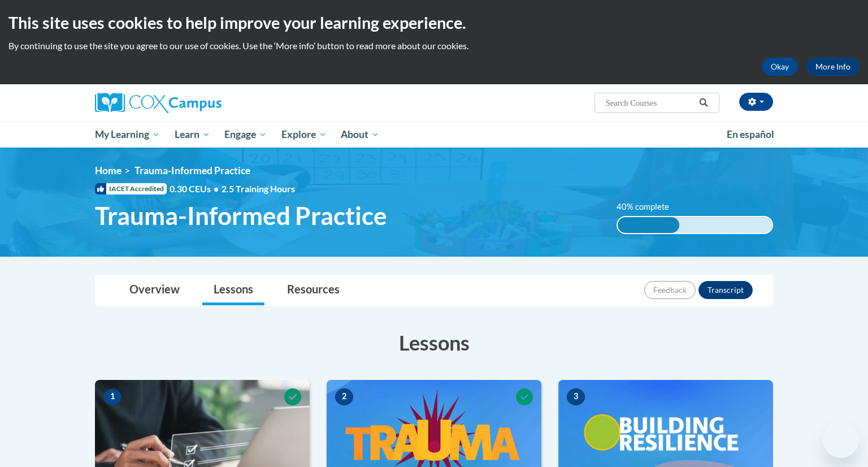 This screenshot has height=467, width=868. What do you see at coordinates (113, 397) in the screenshot?
I see `span: 1` at bounding box center [113, 397].